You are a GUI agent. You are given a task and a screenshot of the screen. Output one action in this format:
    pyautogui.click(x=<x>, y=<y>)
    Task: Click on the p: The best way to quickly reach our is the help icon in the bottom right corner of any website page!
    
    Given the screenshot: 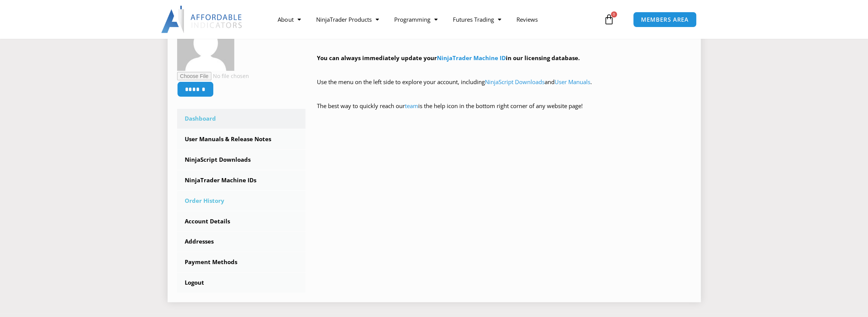 What is the action you would take?
    pyautogui.click(x=504, y=112)
    